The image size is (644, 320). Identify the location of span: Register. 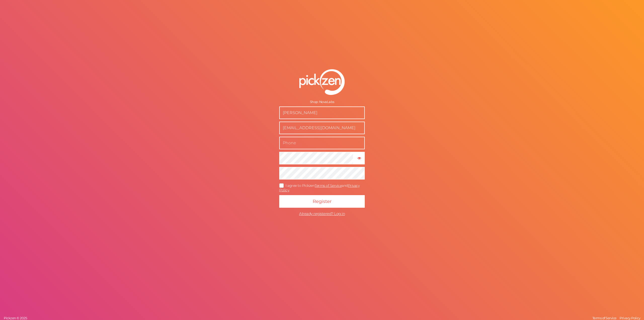
(322, 201).